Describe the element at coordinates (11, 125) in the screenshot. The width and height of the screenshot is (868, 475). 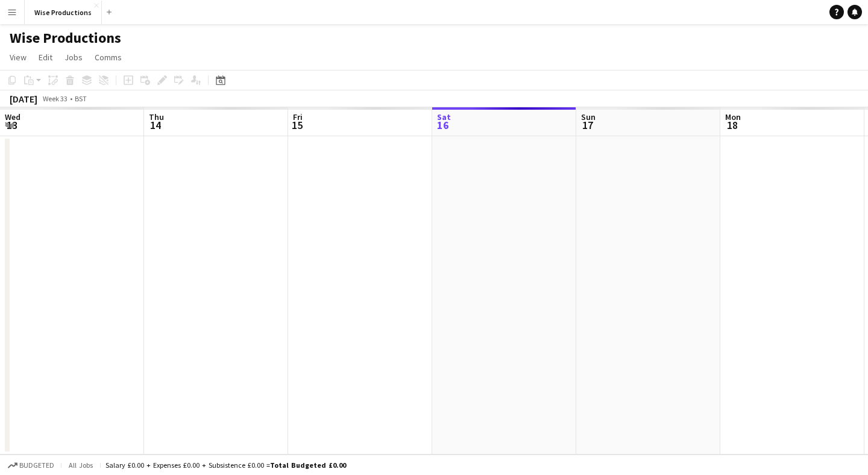
I see `span: 13` at that location.